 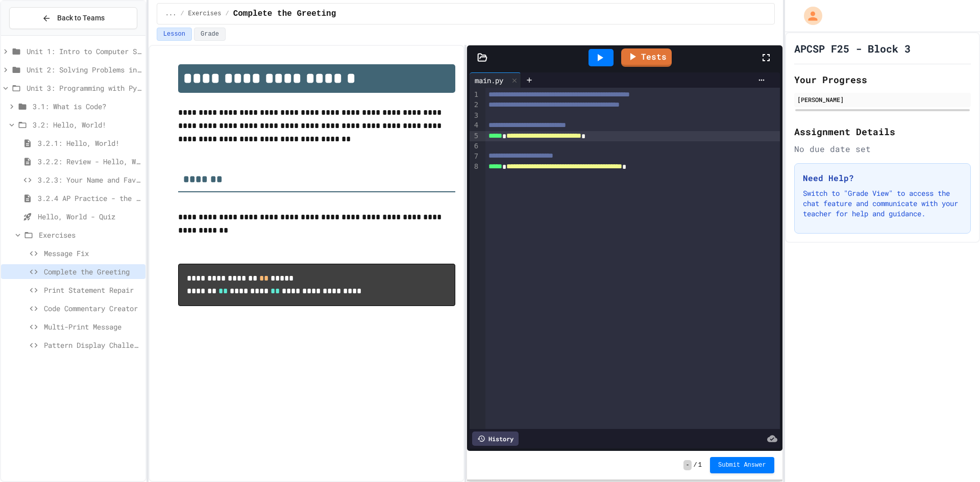 What do you see at coordinates (882, 204) in the screenshot?
I see `p: Switch to "Grade View" to access the chat feature and communicate with your teacher for help and ...` at bounding box center [882, 204].